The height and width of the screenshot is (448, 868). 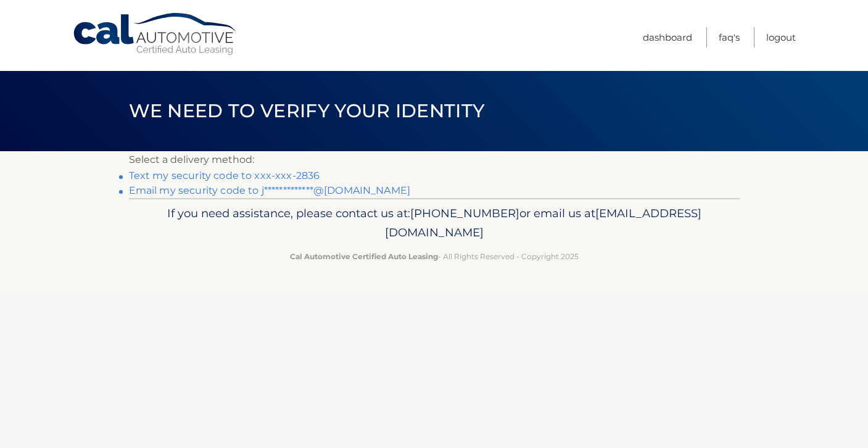 What do you see at coordinates (434, 256) in the screenshot?
I see `p: - All Rights Reserved - Copyright 2025` at bounding box center [434, 256].